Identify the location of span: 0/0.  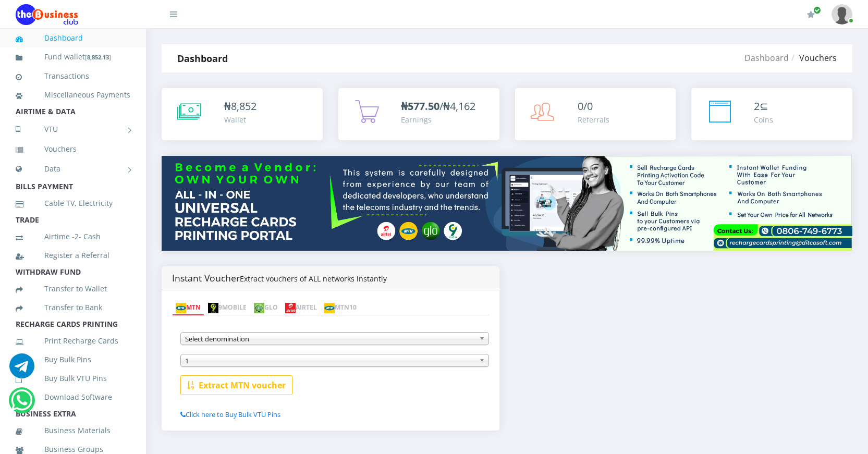
(585, 106).